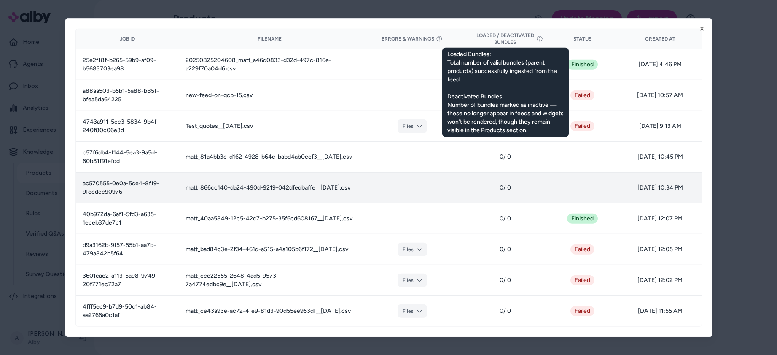 The width and height of the screenshot is (777, 355). Describe the element at coordinates (127, 64) in the screenshot. I see `td: 25e2f18f-b265-59b9-af09-b5683703ea98` at that location.